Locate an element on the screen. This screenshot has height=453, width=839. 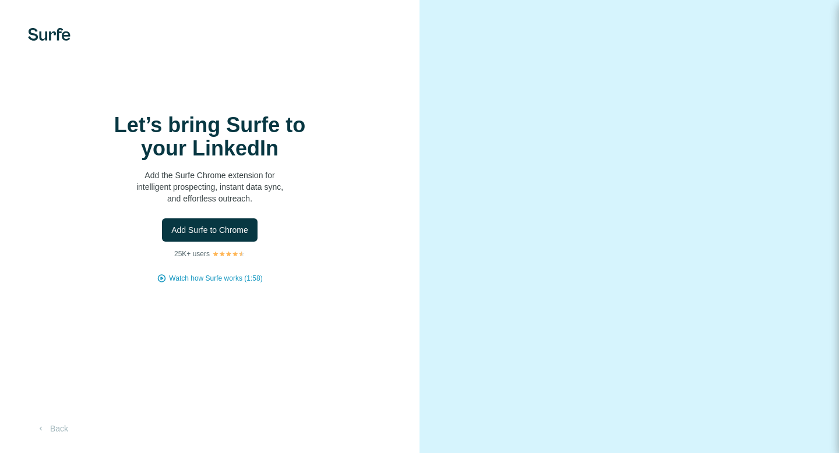
button: Back is located at coordinates (52, 429).